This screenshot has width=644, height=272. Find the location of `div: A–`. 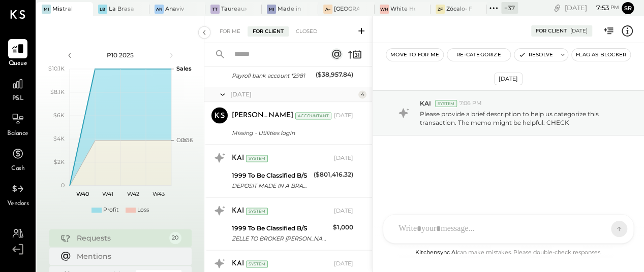

div: A– is located at coordinates (328, 9).